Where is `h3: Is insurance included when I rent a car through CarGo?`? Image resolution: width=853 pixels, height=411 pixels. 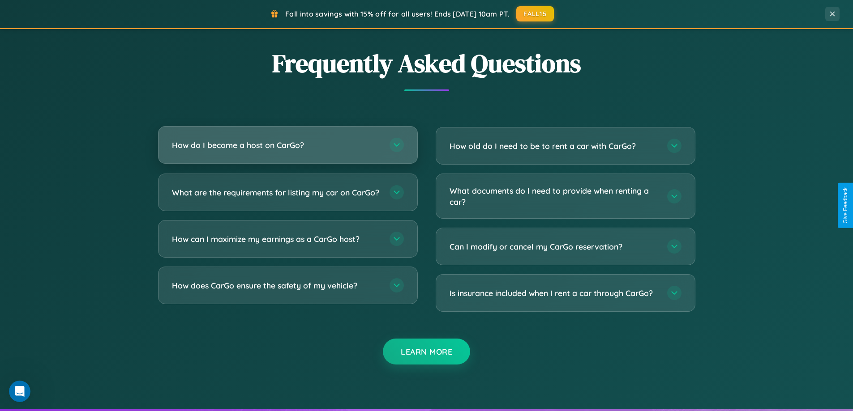 h3: Is insurance included when I rent a car through CarGo? is located at coordinates (554, 293).